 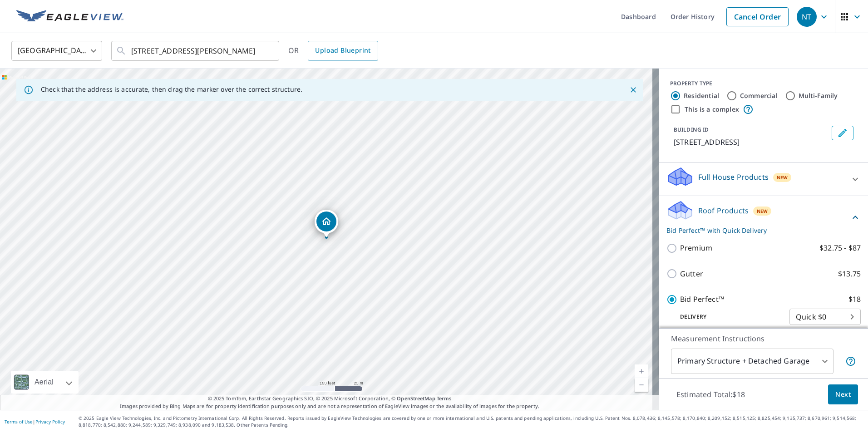 What do you see at coordinates (850, 274) in the screenshot?
I see `p: $13.75` at bounding box center [850, 274].